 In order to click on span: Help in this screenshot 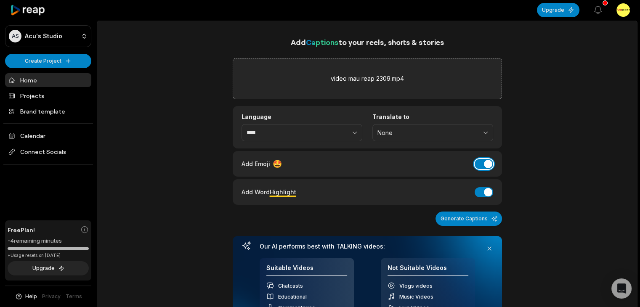, I will do `click(31, 296)`.